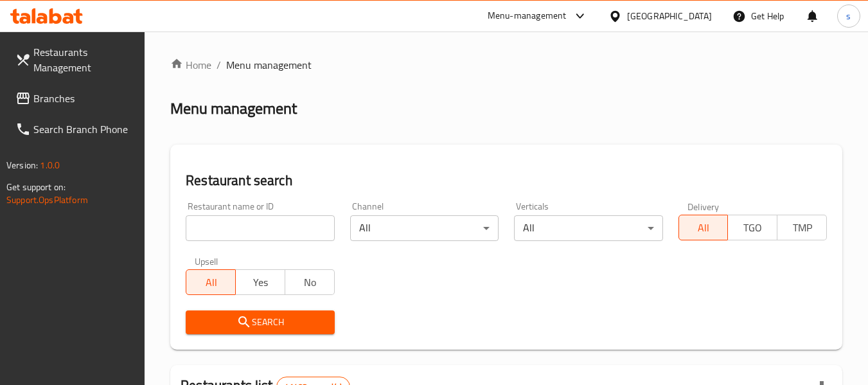 The image size is (868, 385). What do you see at coordinates (753, 227) in the screenshot?
I see `span: TGO` at bounding box center [753, 227].